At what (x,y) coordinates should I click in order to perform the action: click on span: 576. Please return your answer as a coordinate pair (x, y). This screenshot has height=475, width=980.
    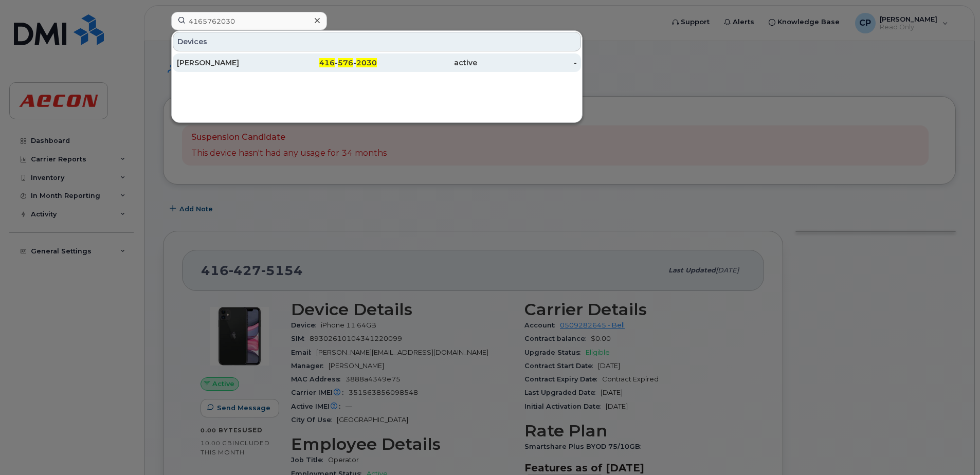
    Looking at the image, I should click on (346, 63).